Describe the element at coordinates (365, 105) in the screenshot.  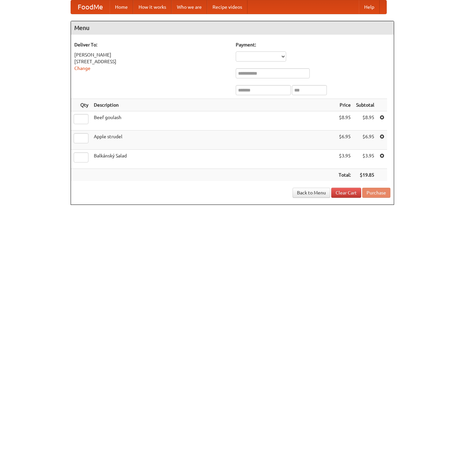
I see `th: Subtotal` at that location.